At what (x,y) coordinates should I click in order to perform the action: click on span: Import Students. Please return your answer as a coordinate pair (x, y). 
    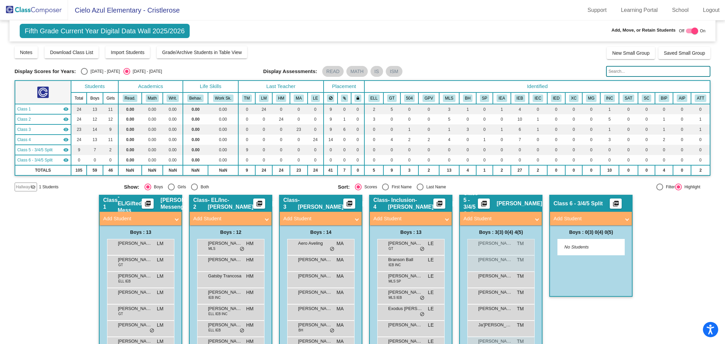
    Looking at the image, I should click on (127, 52).